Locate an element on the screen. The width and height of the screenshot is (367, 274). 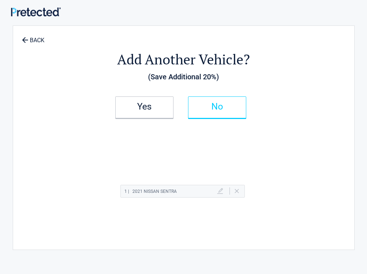
h3: (Save Additional 20%) is located at coordinates (183, 77).